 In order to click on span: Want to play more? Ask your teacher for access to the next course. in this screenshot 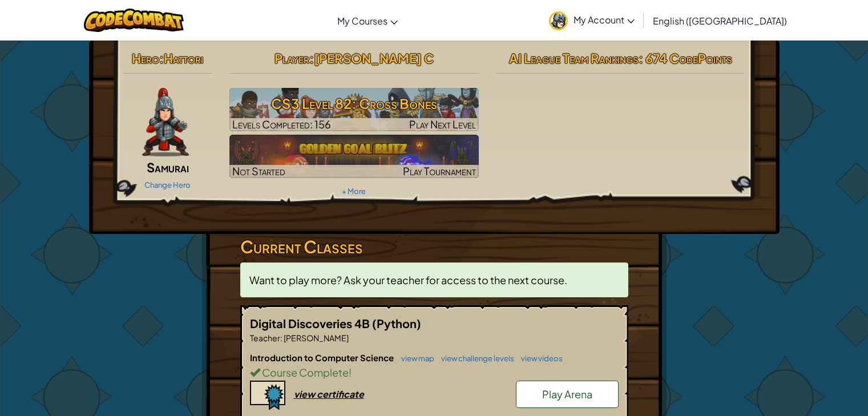, I will do `click(408, 280)`.